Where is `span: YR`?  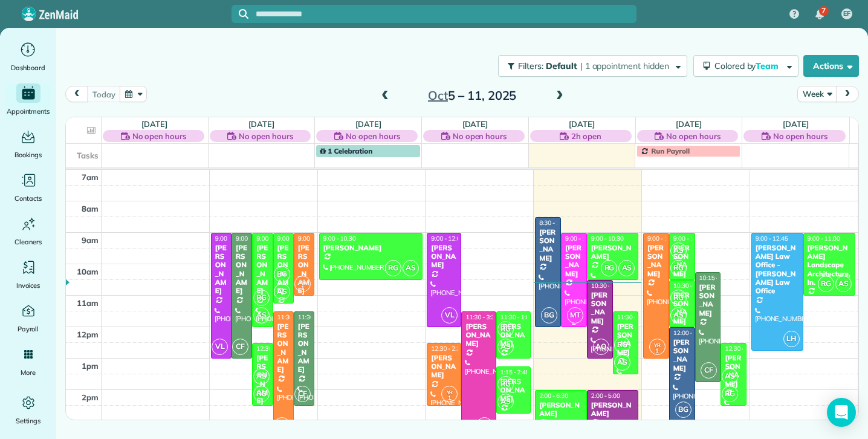
span: YR is located at coordinates (657, 345).